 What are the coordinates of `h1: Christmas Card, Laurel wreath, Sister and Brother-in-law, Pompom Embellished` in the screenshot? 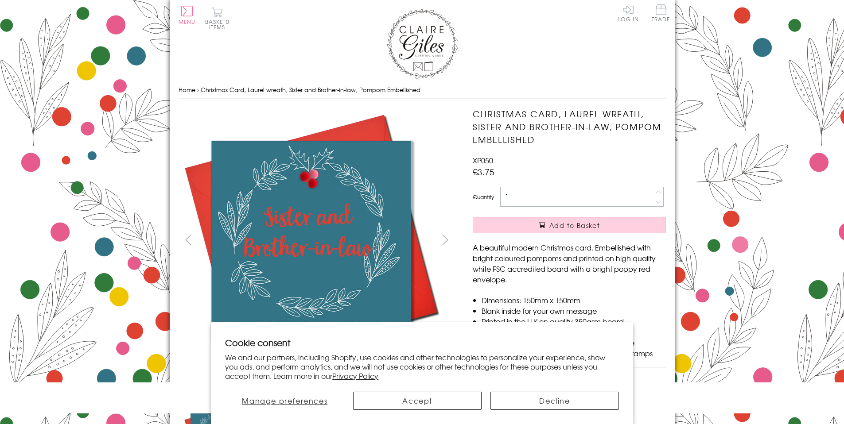 It's located at (569, 127).